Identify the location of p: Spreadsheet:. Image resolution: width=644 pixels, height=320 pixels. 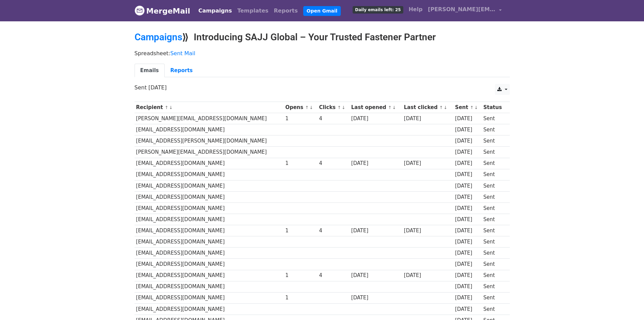
(322, 53).